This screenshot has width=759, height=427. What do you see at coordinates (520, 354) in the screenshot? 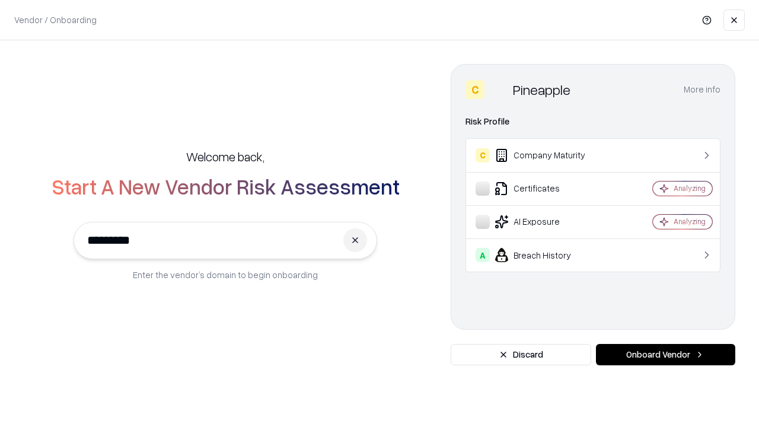
I see `button: Discard` at bounding box center [520, 354].